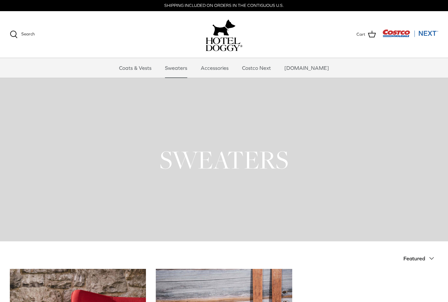  I want to click on button: Featured, so click(421, 259).